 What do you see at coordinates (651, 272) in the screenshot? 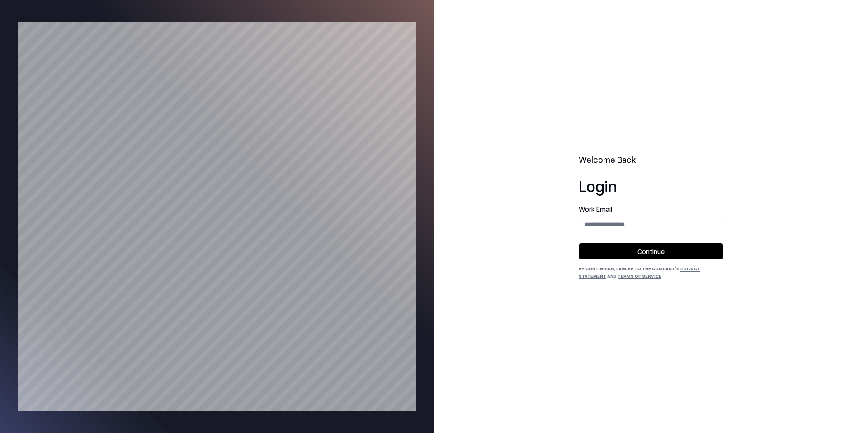
I see `div: By continuing, I agree to the Company's and` at bounding box center [651, 272].